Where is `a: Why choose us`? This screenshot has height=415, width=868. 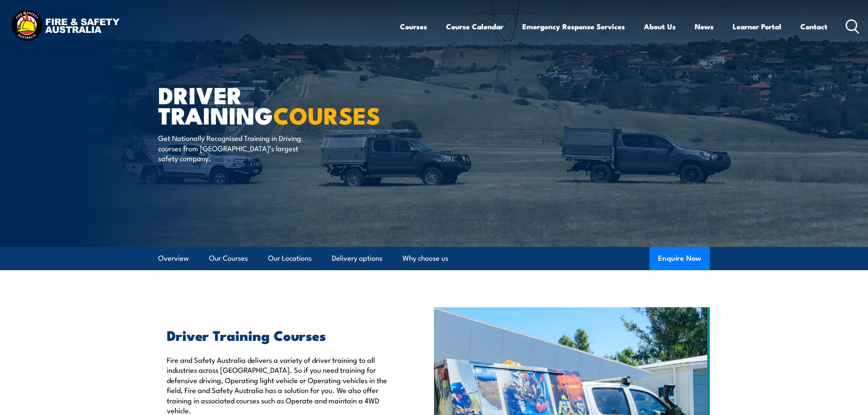 a: Why choose us is located at coordinates (426, 258).